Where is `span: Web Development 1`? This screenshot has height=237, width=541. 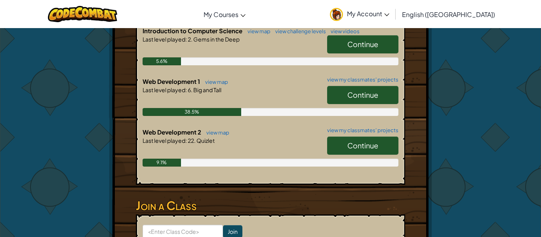
span: Web Development 1 is located at coordinates (172, 81).